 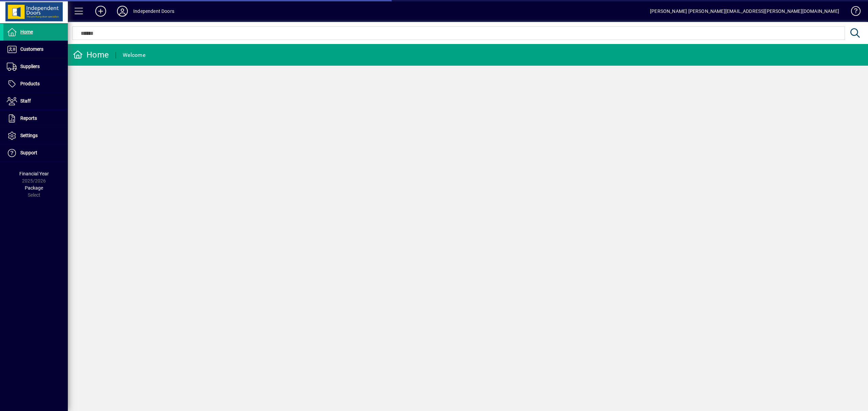 What do you see at coordinates (30, 66) in the screenshot?
I see `span: Suppliers` at bounding box center [30, 66].